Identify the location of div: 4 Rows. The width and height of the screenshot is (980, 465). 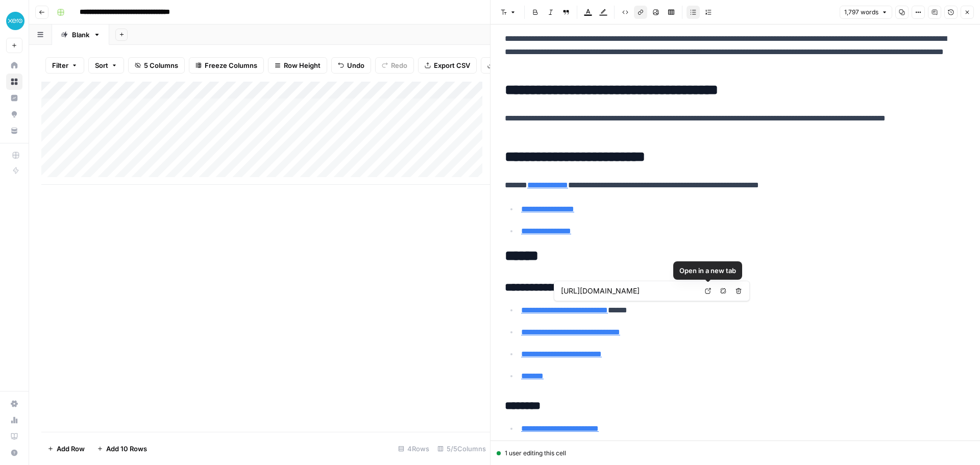
(413, 449).